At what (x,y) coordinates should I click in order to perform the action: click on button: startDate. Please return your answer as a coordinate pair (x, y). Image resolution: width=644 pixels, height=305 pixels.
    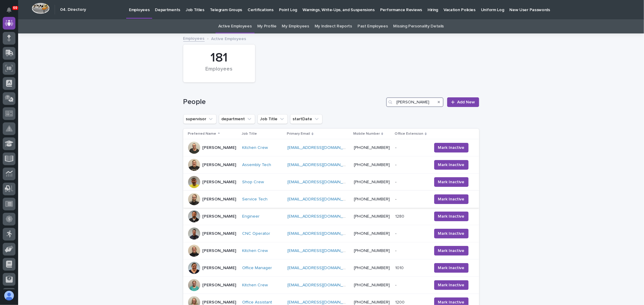
    Looking at the image, I should click on (306, 119).